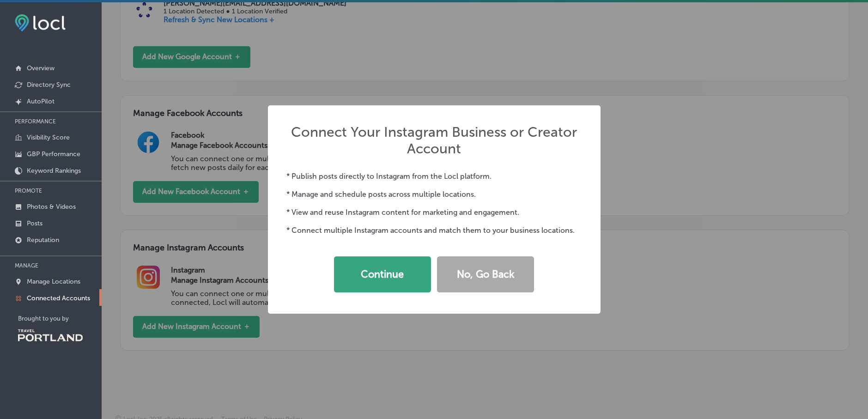 Image resolution: width=868 pixels, height=419 pixels. Describe the element at coordinates (53, 281) in the screenshot. I see `p: Manage Locations` at that location.